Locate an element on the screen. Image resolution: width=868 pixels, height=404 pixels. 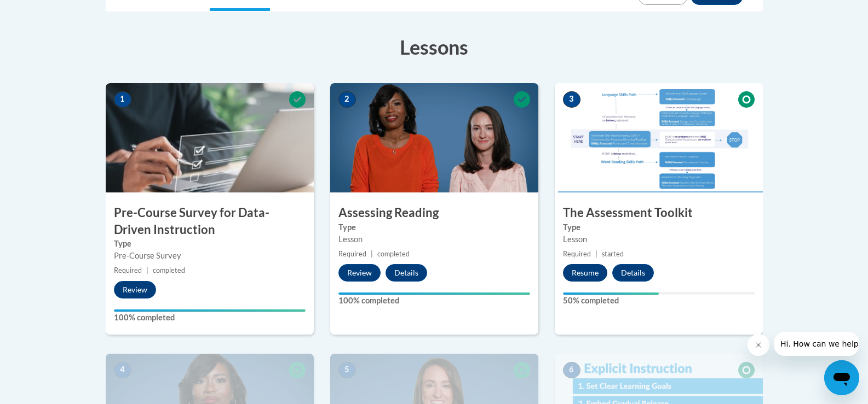
h3: Assessing Reading is located at coordinates (434, 213).